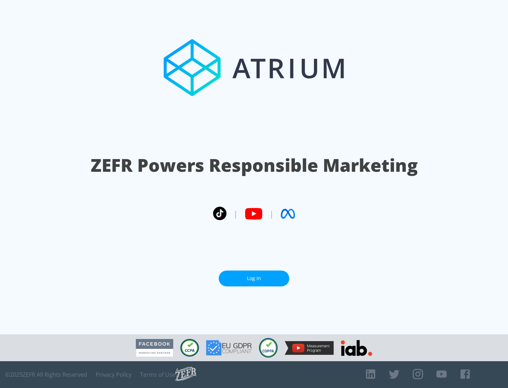 This screenshot has width=508, height=388. What do you see at coordinates (229, 348) in the screenshot?
I see `img: GDPR Compliant` at bounding box center [229, 348].